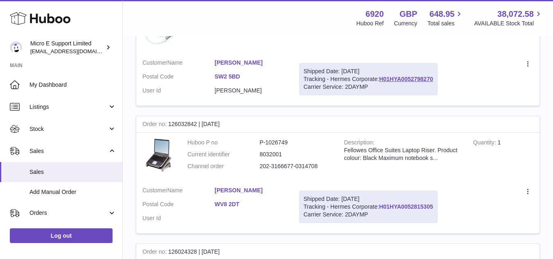 This screenshot has width=553, height=259. I want to click on dt: Huboo P no, so click(224, 143).